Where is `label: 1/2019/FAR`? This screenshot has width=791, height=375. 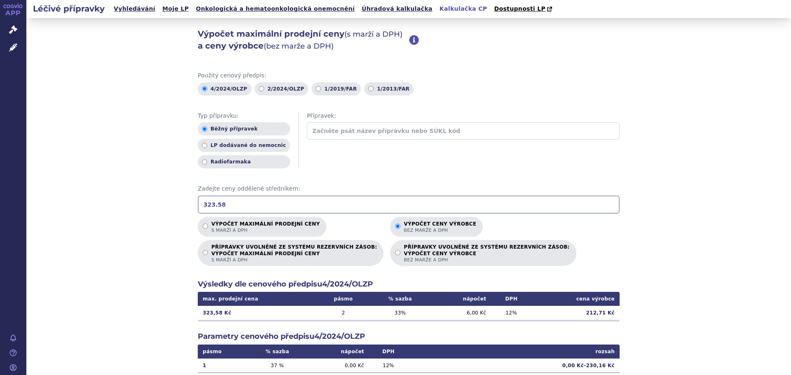
label: 1/2019/FAR is located at coordinates (336, 89).